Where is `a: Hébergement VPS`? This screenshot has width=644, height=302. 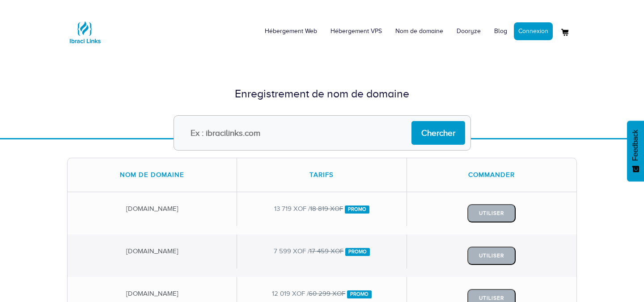
a: Hébergement VPS is located at coordinates (356, 32).